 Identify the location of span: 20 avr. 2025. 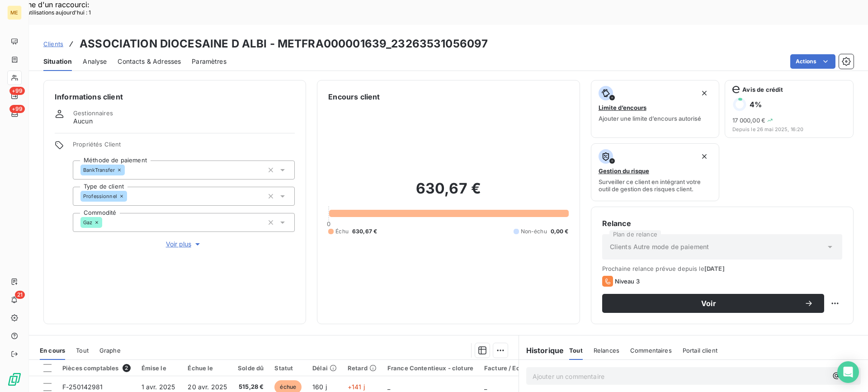
(207, 386).